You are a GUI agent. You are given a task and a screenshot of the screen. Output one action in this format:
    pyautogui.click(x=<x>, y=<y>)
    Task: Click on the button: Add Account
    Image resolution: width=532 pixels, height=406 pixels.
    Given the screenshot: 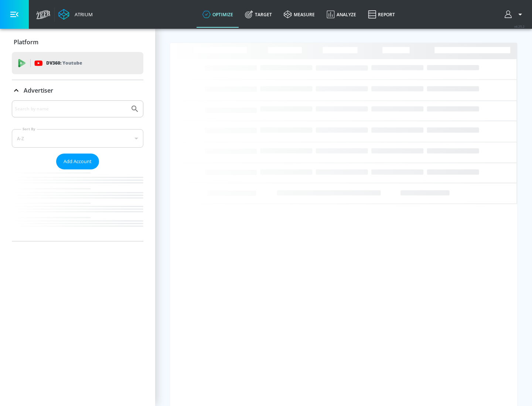 What is the action you would take?
    pyautogui.click(x=78, y=161)
    